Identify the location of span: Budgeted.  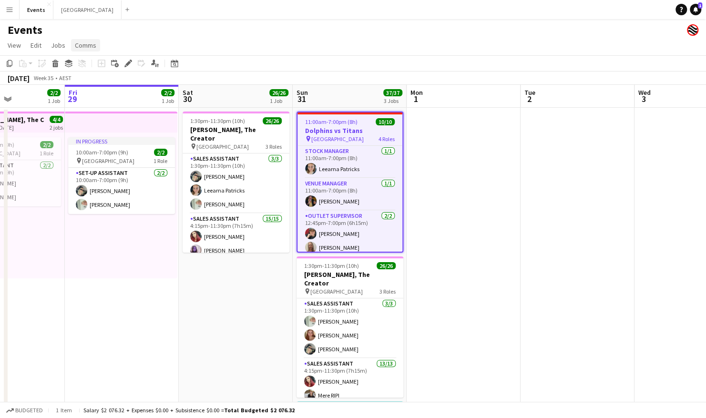
(29, 411).